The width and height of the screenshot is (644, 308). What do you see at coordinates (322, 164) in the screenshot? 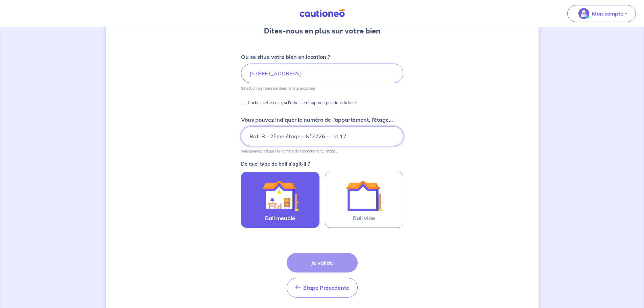
I see `p: De quel type de bail s’agit-il ?` at bounding box center [322, 164].